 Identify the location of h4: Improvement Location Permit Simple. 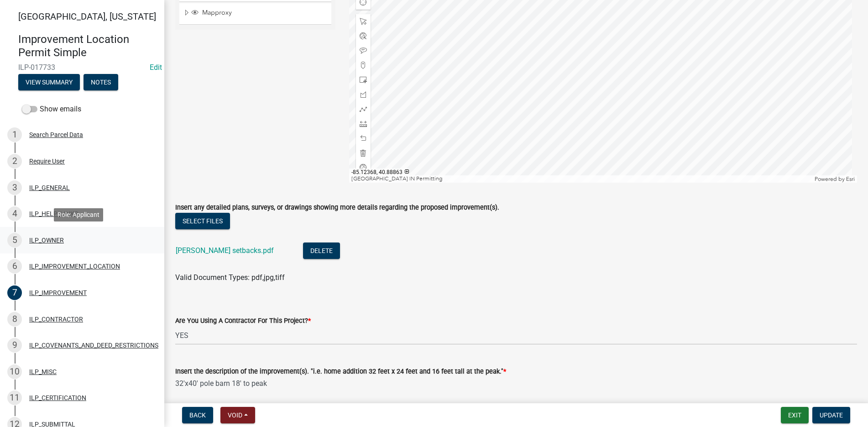
(88, 46).